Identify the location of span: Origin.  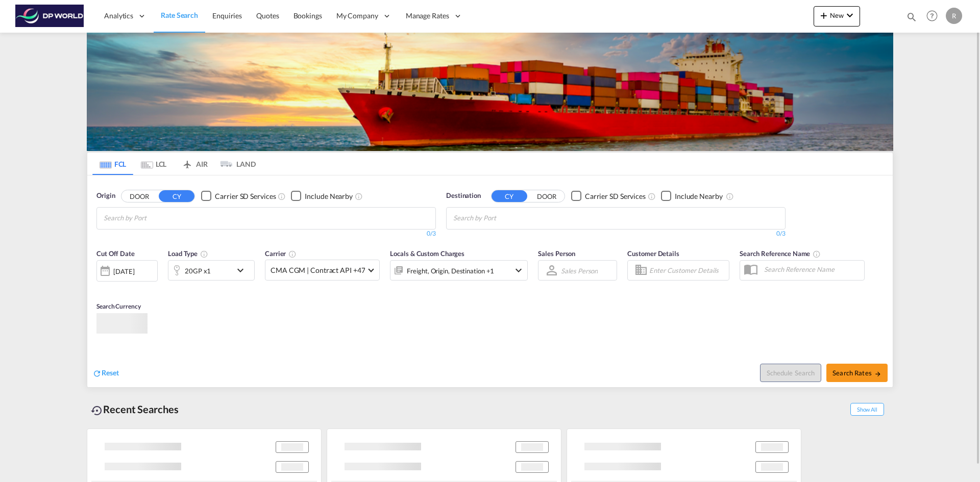
(106, 196).